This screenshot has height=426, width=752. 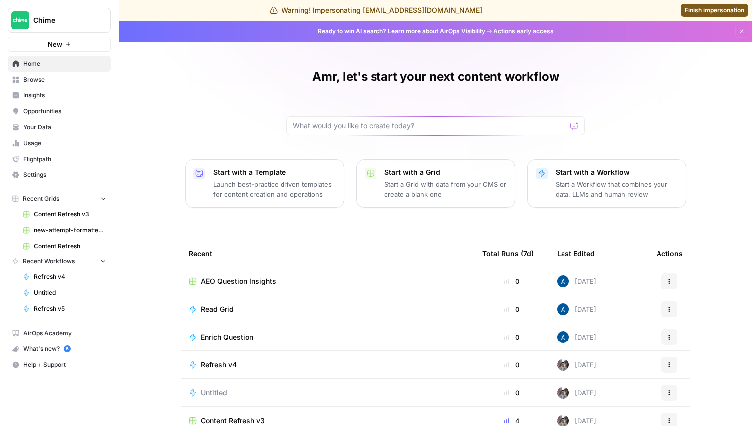 I want to click on a: 5, so click(x=67, y=349).